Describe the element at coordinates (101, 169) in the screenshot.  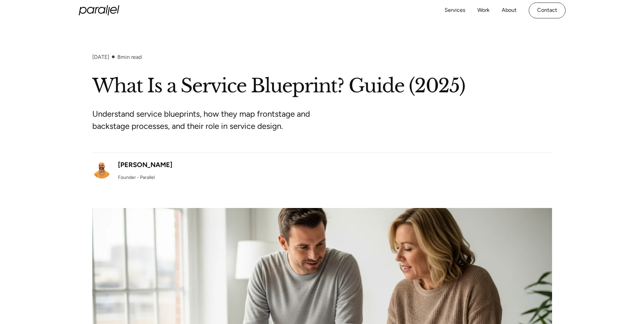
I see `img: Robin Dhanwani` at that location.